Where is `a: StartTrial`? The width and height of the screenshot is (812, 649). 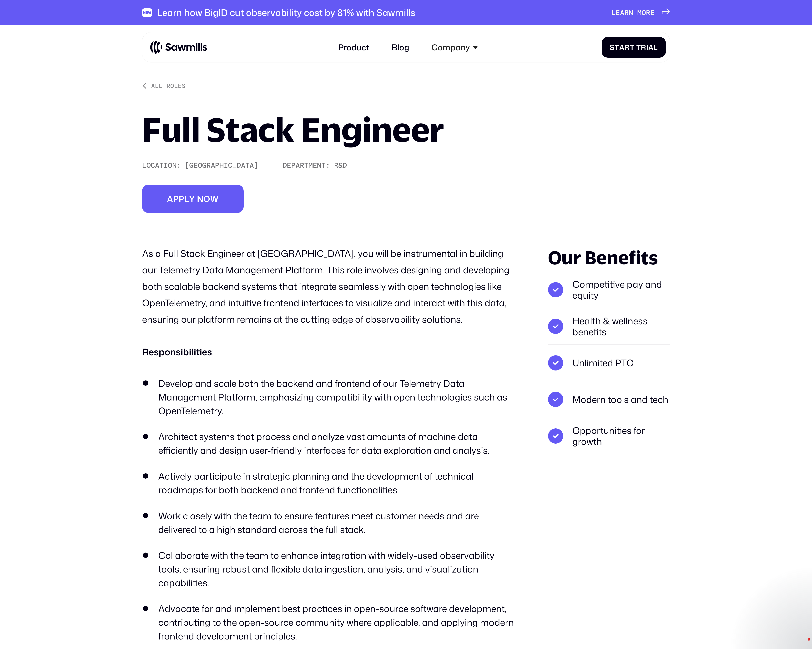
a: StartTrial is located at coordinates (634, 48).